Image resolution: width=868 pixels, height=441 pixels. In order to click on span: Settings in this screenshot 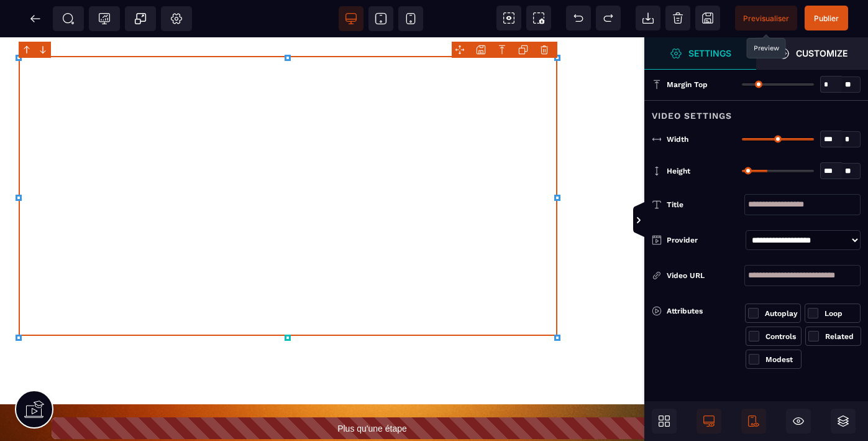, I will do `click(700, 54)`.